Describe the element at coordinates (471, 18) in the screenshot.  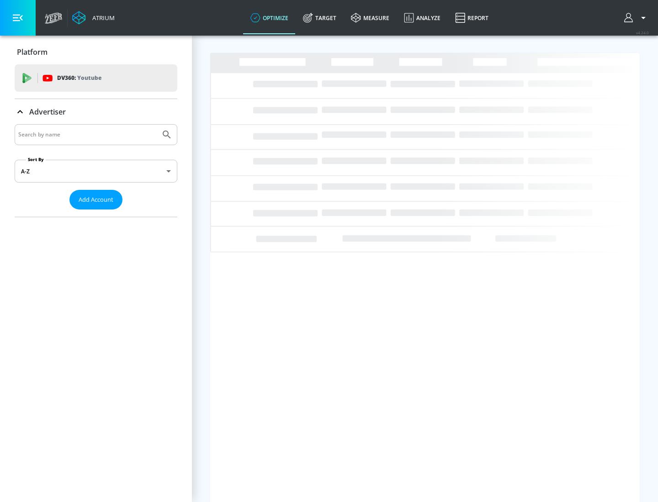
I see `a: Report` at that location.